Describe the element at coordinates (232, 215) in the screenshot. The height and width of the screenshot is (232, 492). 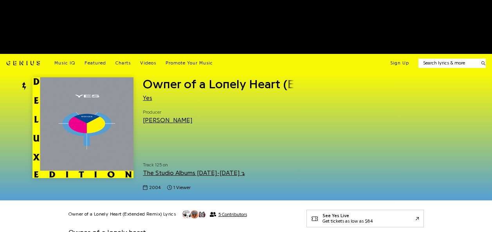
I see `span: 5 Contributors` at that location.